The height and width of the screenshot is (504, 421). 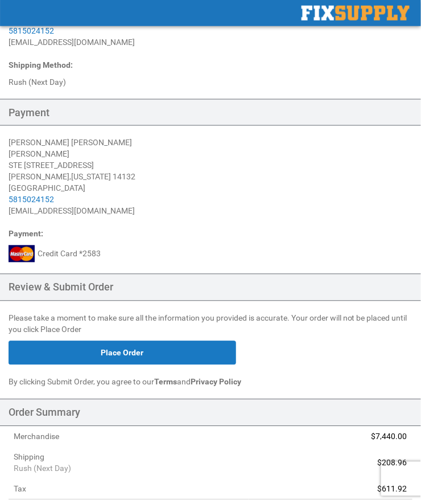 I want to click on a: store logo, so click(x=356, y=13).